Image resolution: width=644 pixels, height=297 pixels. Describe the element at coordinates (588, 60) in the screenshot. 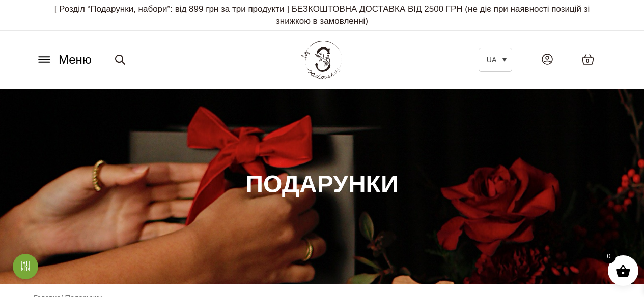

I see `a: 0` at that location.